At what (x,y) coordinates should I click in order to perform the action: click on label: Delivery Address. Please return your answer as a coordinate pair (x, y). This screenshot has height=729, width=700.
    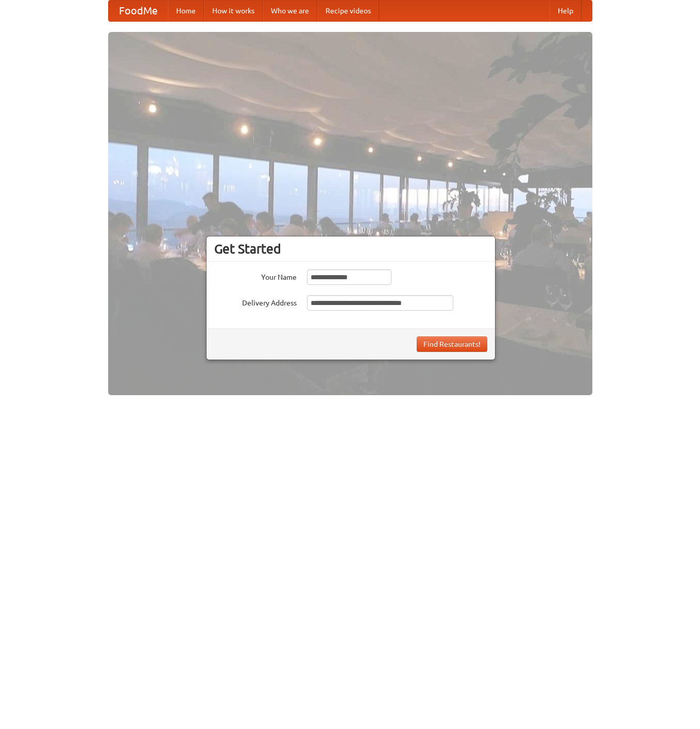
    Looking at the image, I should click on (255, 301).